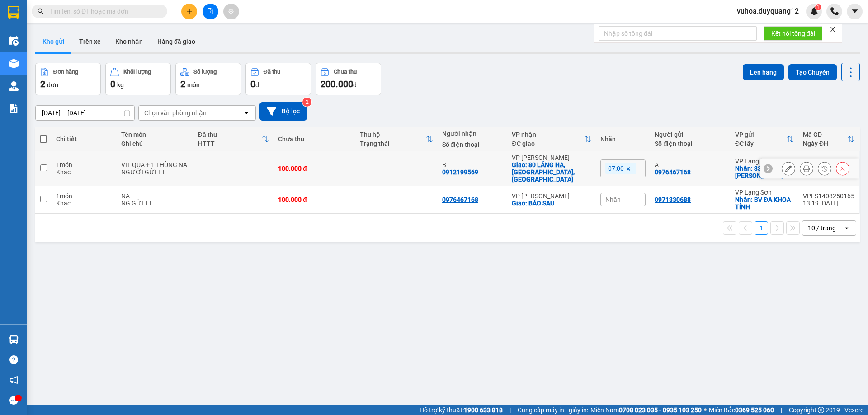 The width and height of the screenshot is (868, 415). What do you see at coordinates (819, 7) in the screenshot?
I see `sup: 1` at bounding box center [819, 7].